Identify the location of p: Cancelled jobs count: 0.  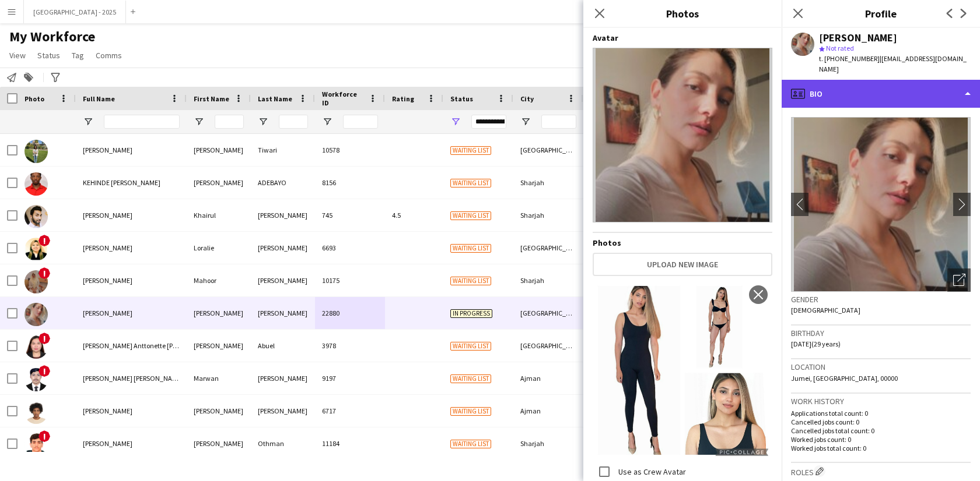
(881, 422).